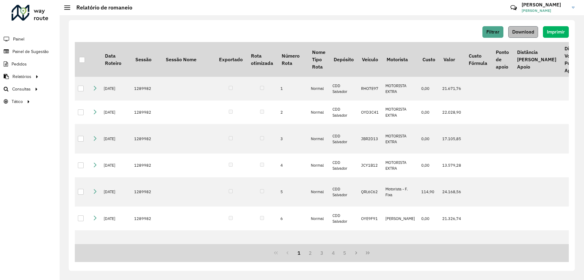 This screenshot has height=280, width=584. I want to click on button: Last Page, so click(368, 253).